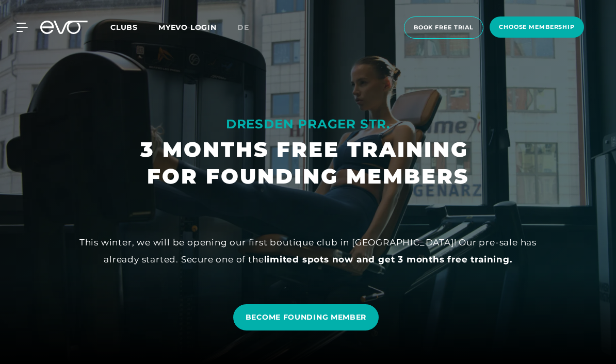 This screenshot has height=364, width=616. Describe the element at coordinates (306, 317) in the screenshot. I see `span: BECOME FOUNDING MEMBER` at that location.